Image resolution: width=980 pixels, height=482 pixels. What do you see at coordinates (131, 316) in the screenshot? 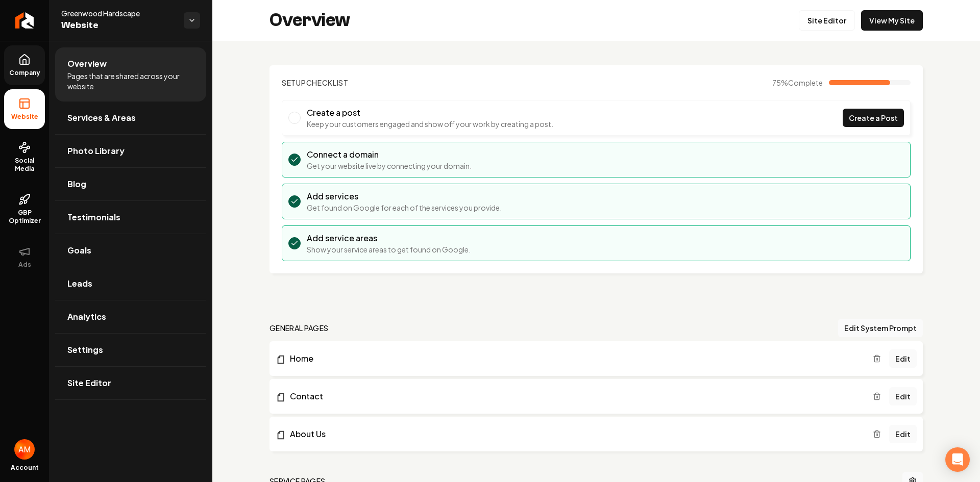
I see `a: Analytics` at bounding box center [131, 316].